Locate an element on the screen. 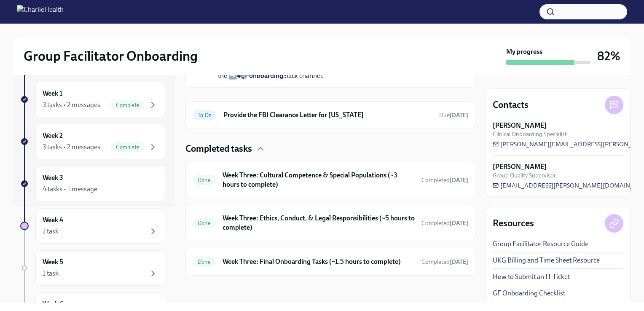  h6: Week 1 is located at coordinates (52, 93).